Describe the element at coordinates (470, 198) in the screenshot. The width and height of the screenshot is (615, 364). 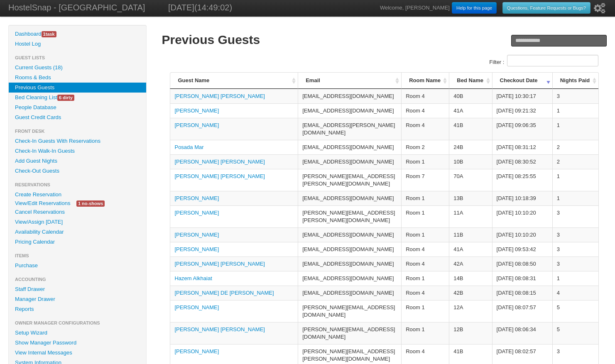
I see `td: 13B` at that location.